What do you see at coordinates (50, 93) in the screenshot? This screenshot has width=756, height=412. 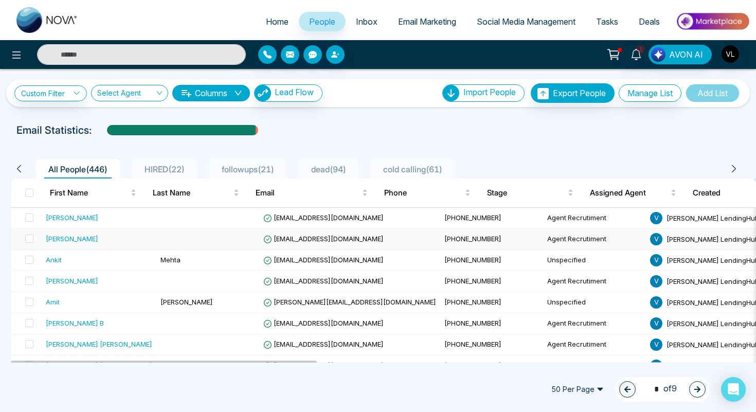 I see `a: Custom Filter` at bounding box center [50, 93].